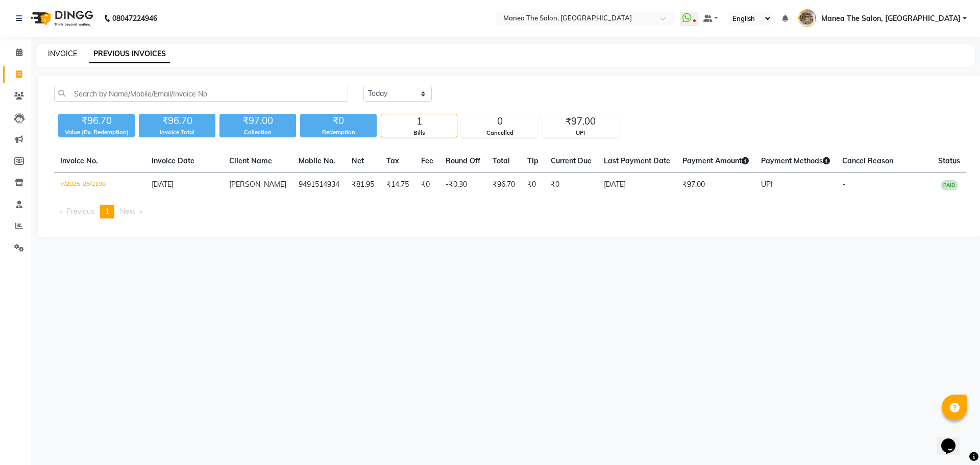 Image resolution: width=980 pixels, height=465 pixels. Describe the element at coordinates (130, 54) in the screenshot. I see `a: PREVIOUS INVOICES` at that location.